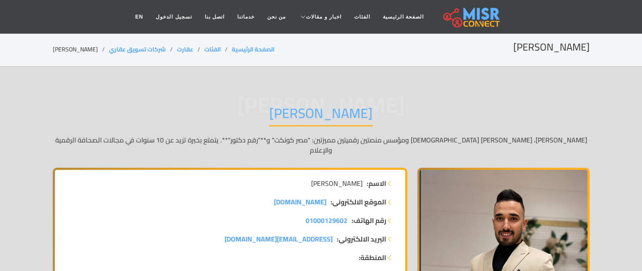 The height and width of the screenshot is (271, 642). What do you see at coordinates (214, 17) in the screenshot?
I see `a: اتصل بنا` at bounding box center [214, 17].